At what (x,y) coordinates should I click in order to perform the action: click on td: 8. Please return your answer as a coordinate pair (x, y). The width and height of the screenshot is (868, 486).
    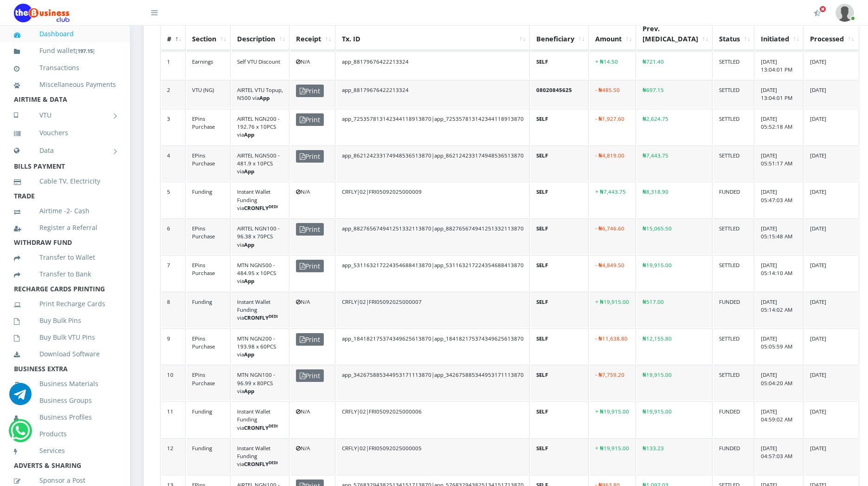
    Looking at the image, I should click on (173, 309).